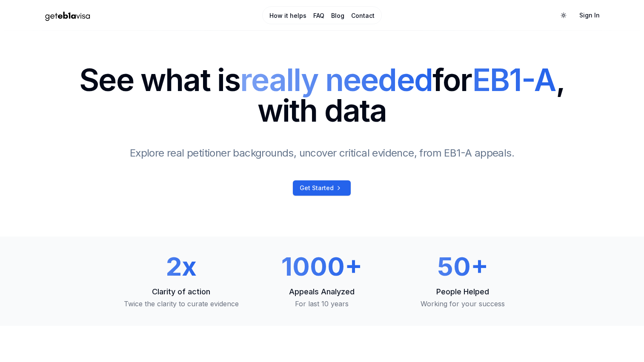 The image size is (644, 362). Describe the element at coordinates (319, 16) in the screenshot. I see `a: FAQ` at that location.